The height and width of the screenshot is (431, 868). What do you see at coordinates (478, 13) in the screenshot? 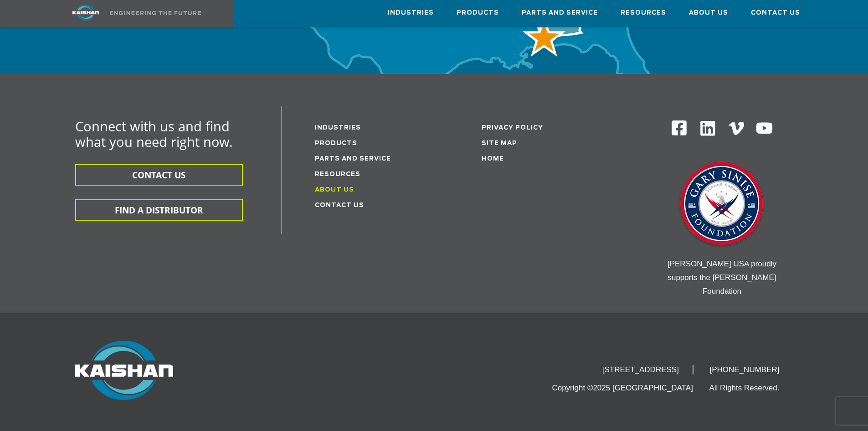
I see `span: Products` at bounding box center [478, 13].